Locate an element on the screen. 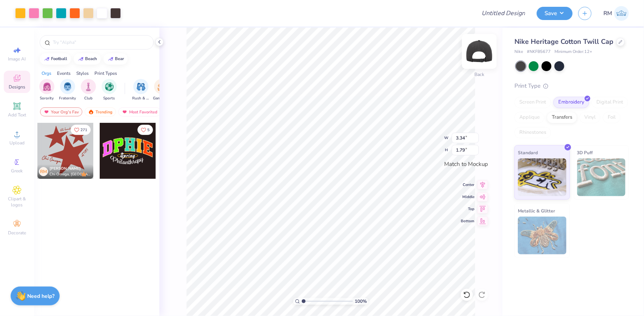  div: filter for Game Day is located at coordinates (162, 90).